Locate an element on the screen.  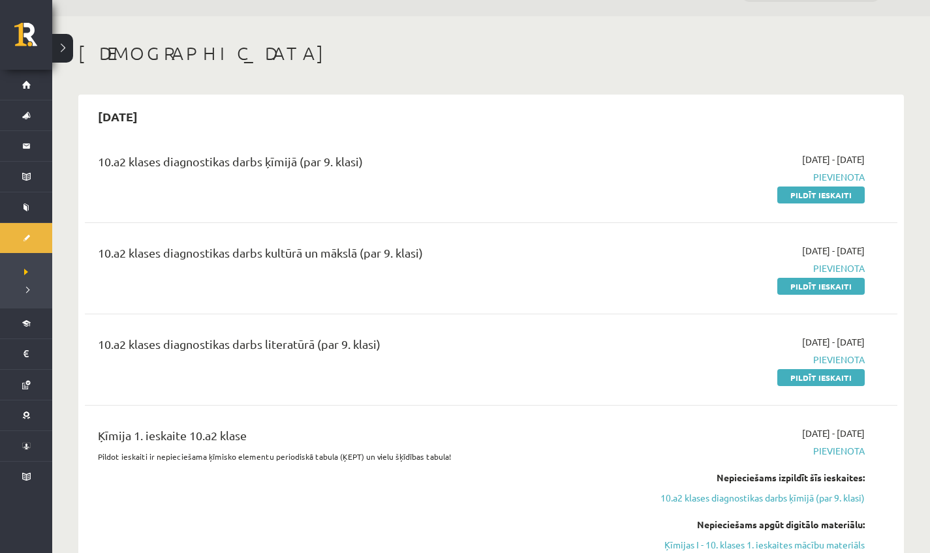
div: Nepieciešams izpildīt šīs ieskaites: is located at coordinates (743, 478).